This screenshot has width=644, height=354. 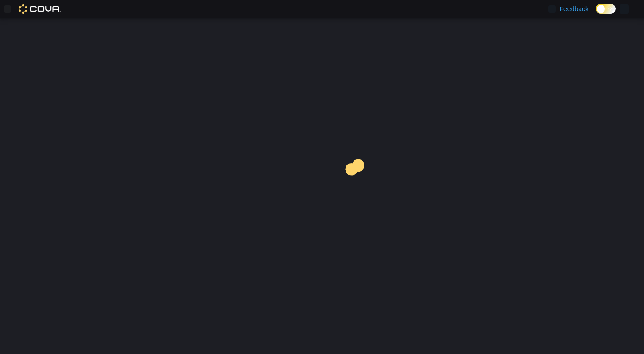 What do you see at coordinates (596, 14) in the screenshot?
I see `span: Dark Mode` at bounding box center [596, 14].